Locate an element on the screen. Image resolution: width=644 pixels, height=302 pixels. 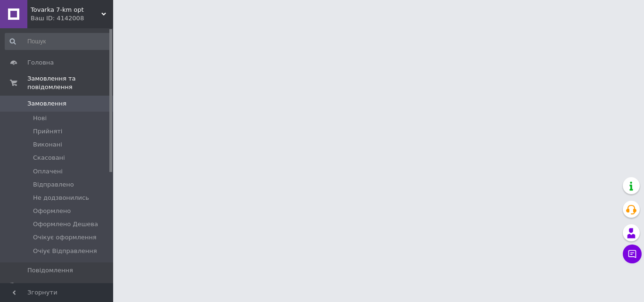
span: Замовлення та повідомлення is located at coordinates (70, 83).